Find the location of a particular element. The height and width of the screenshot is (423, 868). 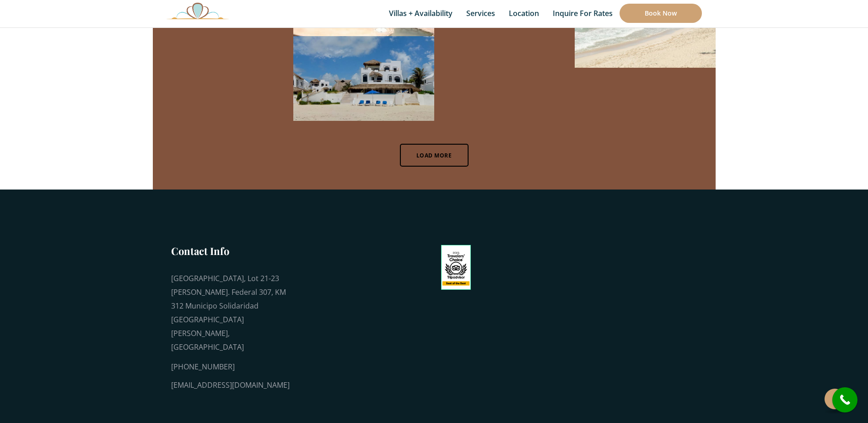

img: Awesome Logo is located at coordinates (197, 11).